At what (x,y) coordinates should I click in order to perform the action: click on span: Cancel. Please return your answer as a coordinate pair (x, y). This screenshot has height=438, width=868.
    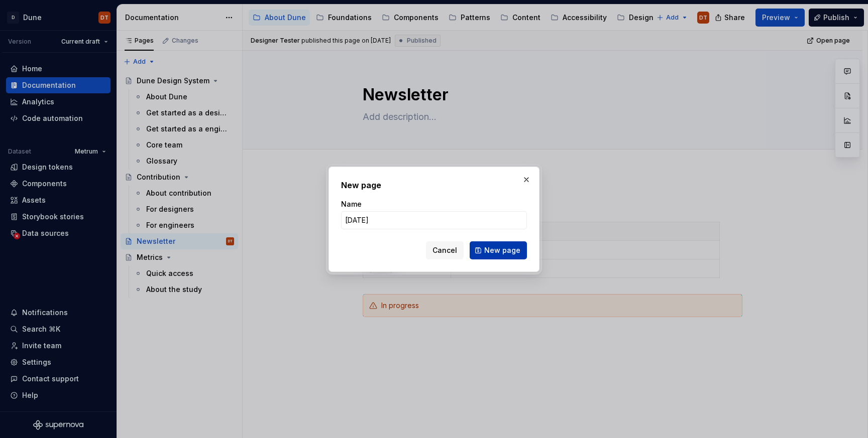
    Looking at the image, I should click on (445, 250).